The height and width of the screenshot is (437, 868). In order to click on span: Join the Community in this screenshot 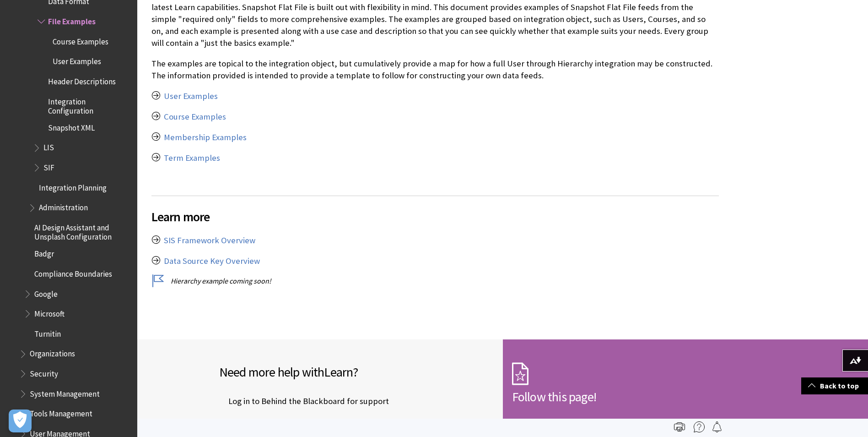, I will do `click(260, 424)`.